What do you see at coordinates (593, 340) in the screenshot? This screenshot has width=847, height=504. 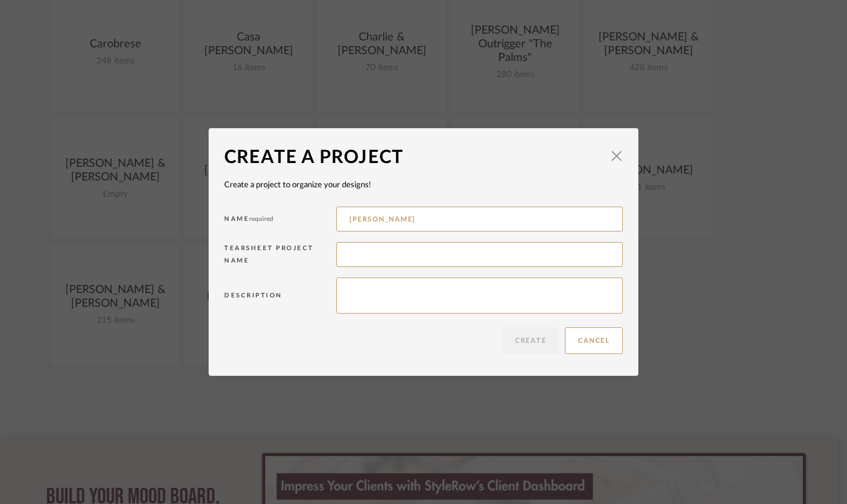 I see `button: Cancel` at bounding box center [593, 340].